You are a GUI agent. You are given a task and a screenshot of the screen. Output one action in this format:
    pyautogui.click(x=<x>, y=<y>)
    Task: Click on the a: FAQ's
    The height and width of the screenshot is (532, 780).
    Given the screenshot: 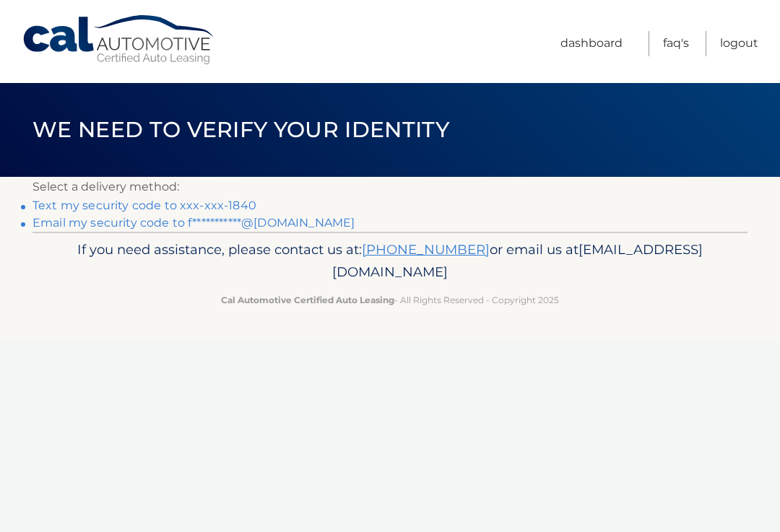 What is the action you would take?
    pyautogui.click(x=676, y=43)
    